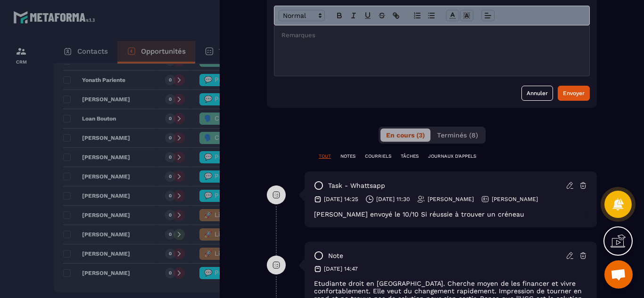 This screenshot has height=298, width=644. Describe the element at coordinates (405, 135) in the screenshot. I see `span: En cours (3)` at that location.